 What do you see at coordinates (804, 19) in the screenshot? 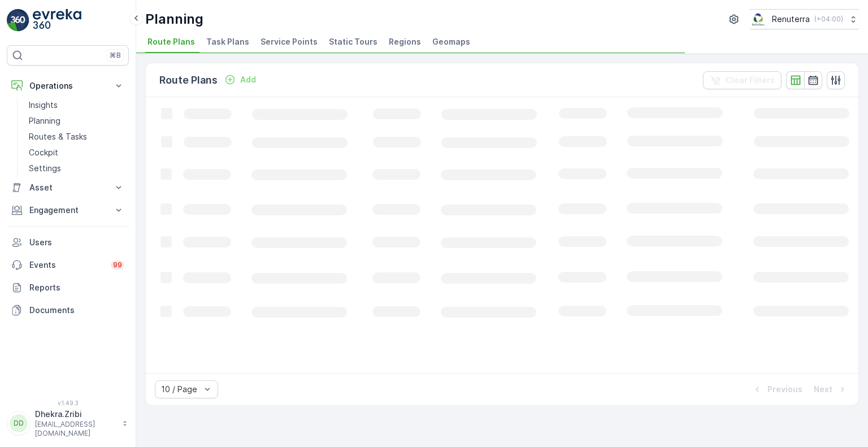
I see `button: Renuterra(+04:00)` at bounding box center [804, 19].